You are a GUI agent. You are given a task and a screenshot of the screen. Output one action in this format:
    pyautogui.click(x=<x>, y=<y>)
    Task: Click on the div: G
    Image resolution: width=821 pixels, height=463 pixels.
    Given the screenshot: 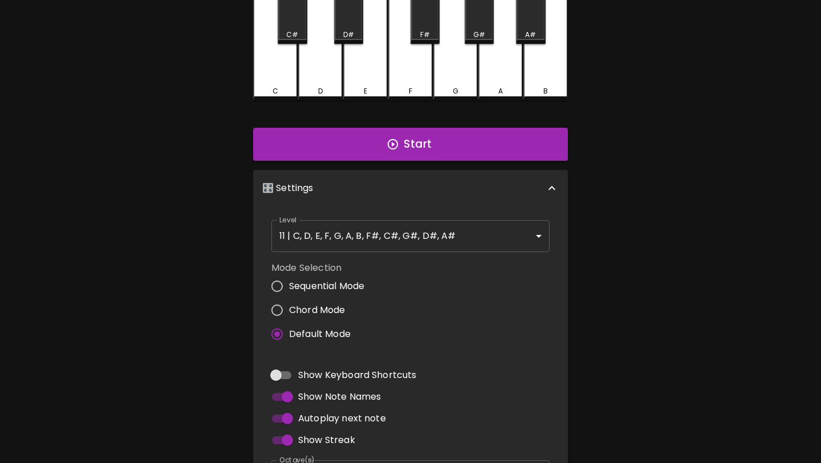 What is the action you would take?
    pyautogui.click(x=455, y=91)
    